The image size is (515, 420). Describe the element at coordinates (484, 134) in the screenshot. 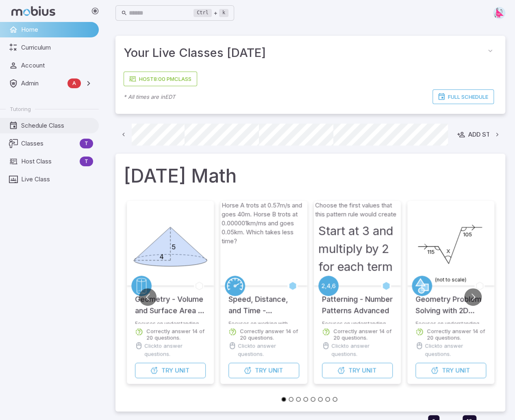

I see `div: Add Student` at that location.